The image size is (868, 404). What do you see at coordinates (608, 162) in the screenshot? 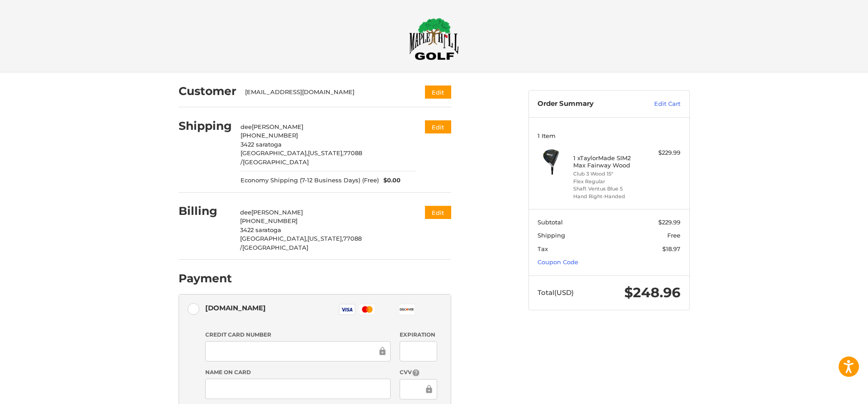
I see `h4: 1 x TaylorMade SIM2 Max Fairway Wood` at bounding box center [608, 162].